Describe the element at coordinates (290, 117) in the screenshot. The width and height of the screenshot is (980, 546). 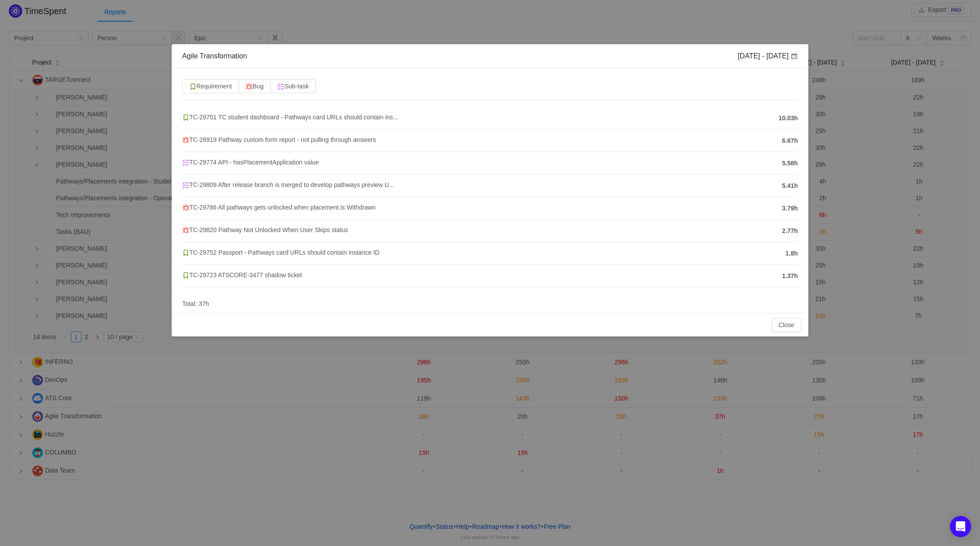
I see `span: TC-29751 TC student dashboard - Pathways card URLs should contain ins...` at that location.